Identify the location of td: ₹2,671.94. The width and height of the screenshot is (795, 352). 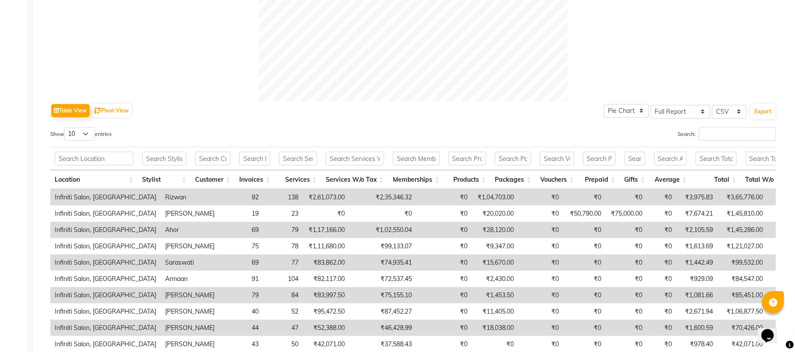
(697, 312).